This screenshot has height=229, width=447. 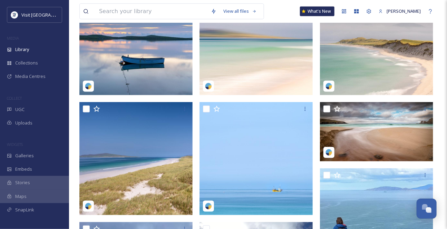 I want to click on a: What's New, so click(x=317, y=11).